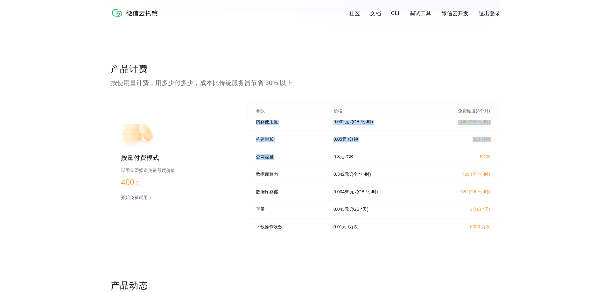 The width and height of the screenshot is (611, 292). I want to click on a: 社区, so click(354, 13).